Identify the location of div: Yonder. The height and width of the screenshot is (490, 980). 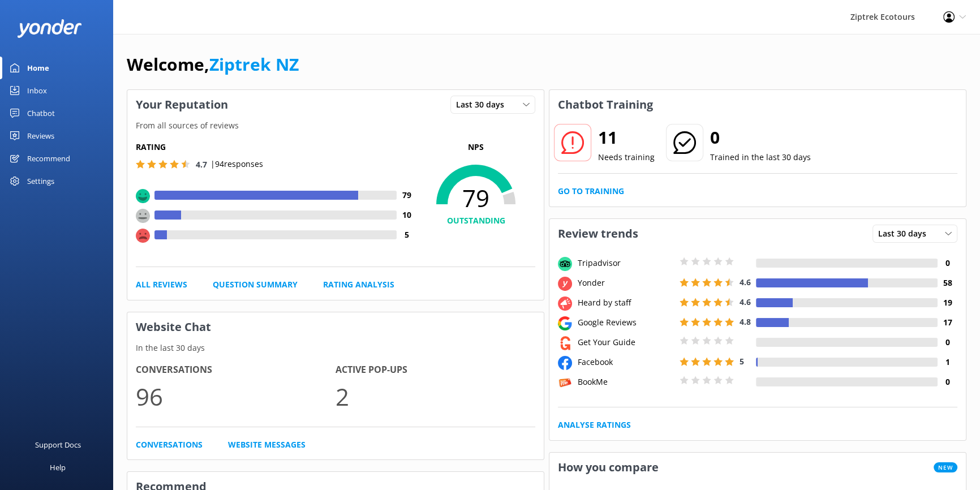
(625, 283).